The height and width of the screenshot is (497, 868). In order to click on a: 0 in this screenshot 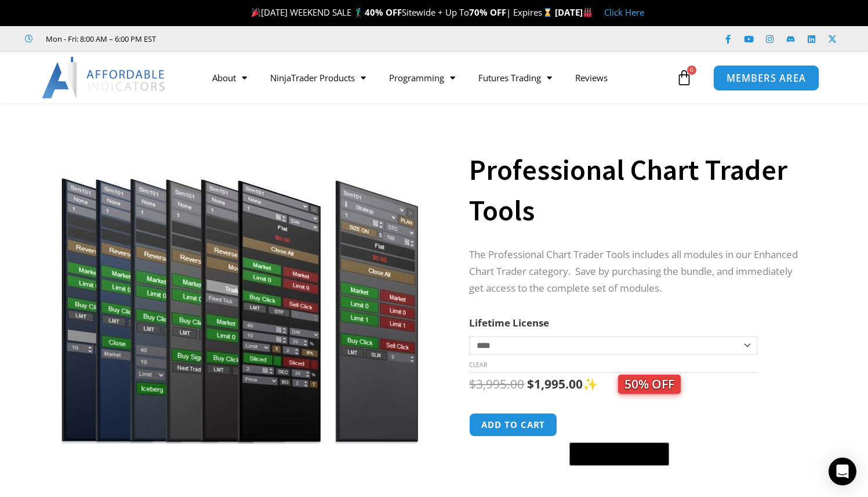, I will do `click(684, 77)`.